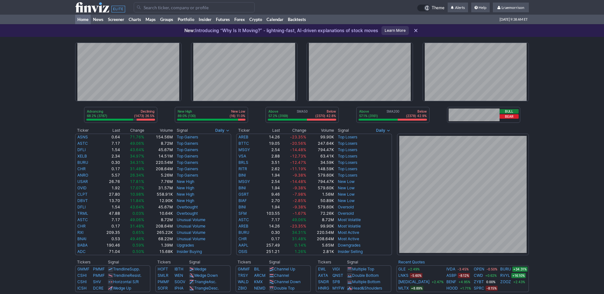  I want to click on td: 1.56M, so click(320, 194).